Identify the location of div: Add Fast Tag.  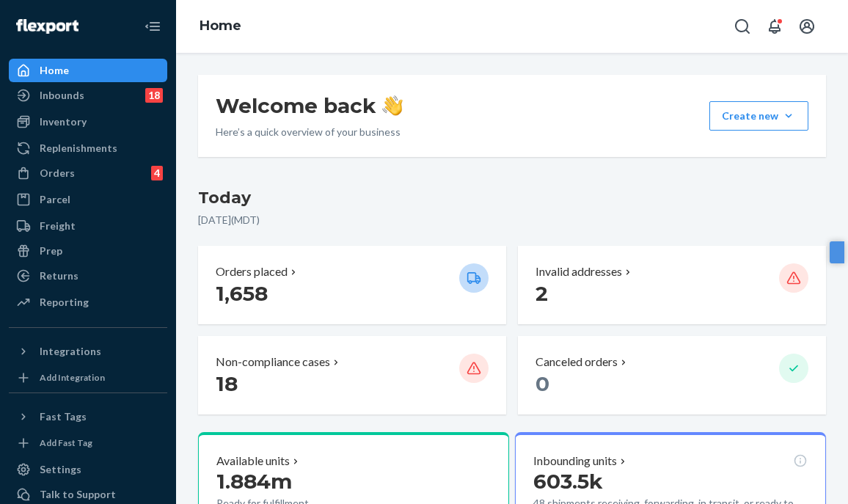
(66, 443).